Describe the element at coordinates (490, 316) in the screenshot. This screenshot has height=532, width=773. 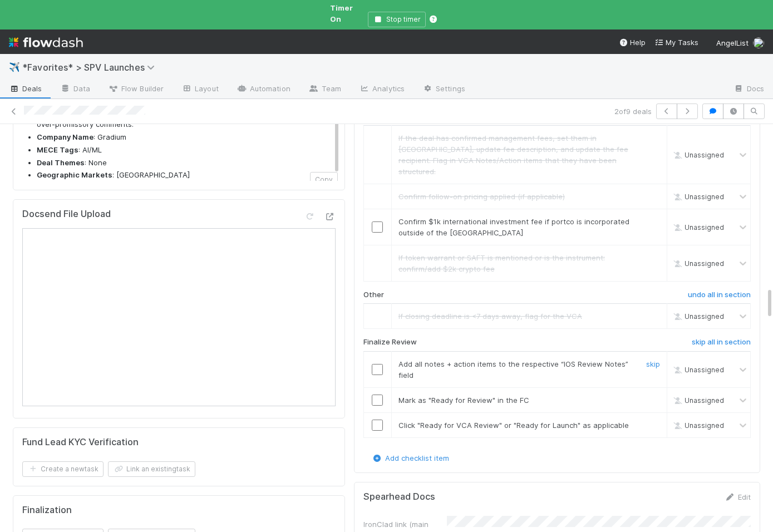
I see `span: If closing deadline is <7 days away, flag for the VCA` at that location.